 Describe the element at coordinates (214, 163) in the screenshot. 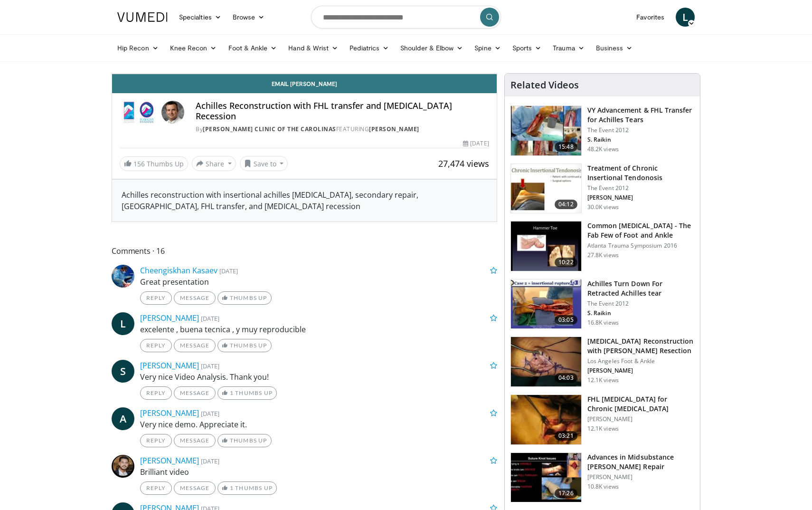

I see `button: Share` at that location.